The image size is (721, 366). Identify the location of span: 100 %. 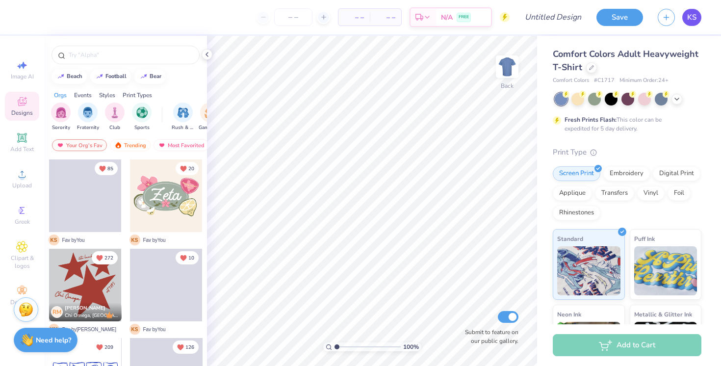
(411, 347).